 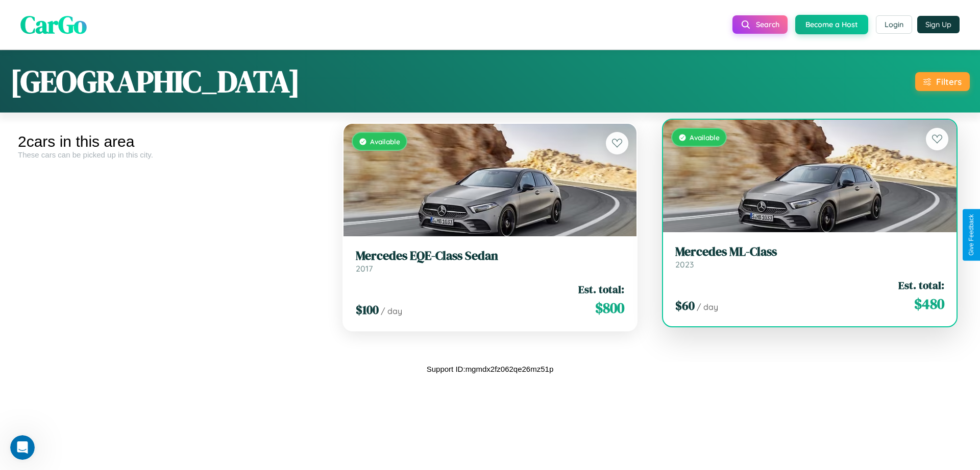 I want to click on span: $ 100, so click(x=367, y=309).